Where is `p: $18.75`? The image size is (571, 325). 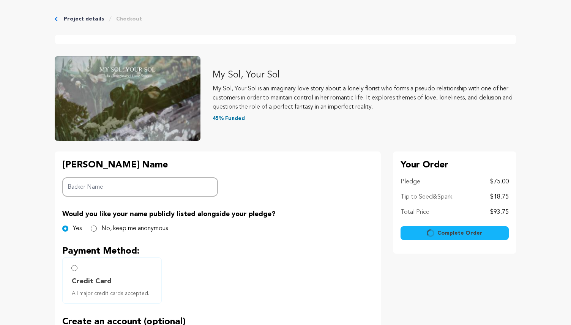
p: $18.75 is located at coordinates (499, 197).